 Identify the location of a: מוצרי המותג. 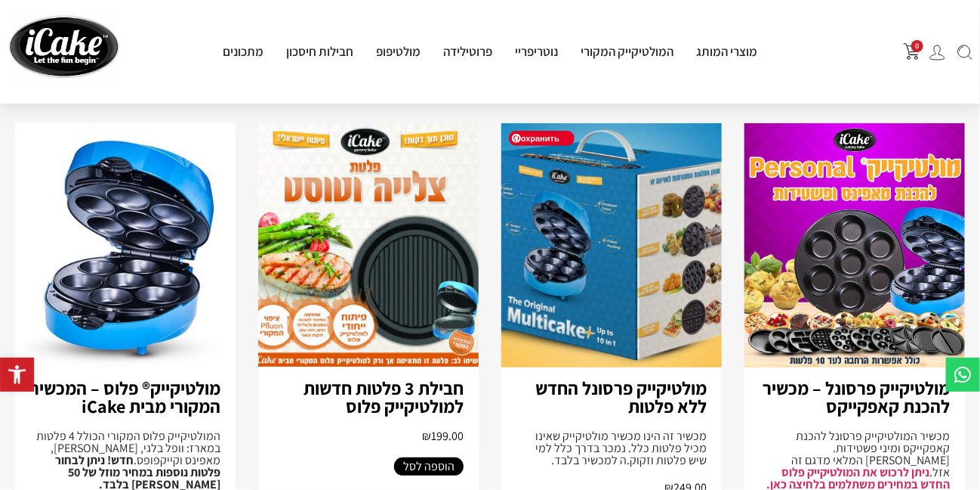
(727, 52).